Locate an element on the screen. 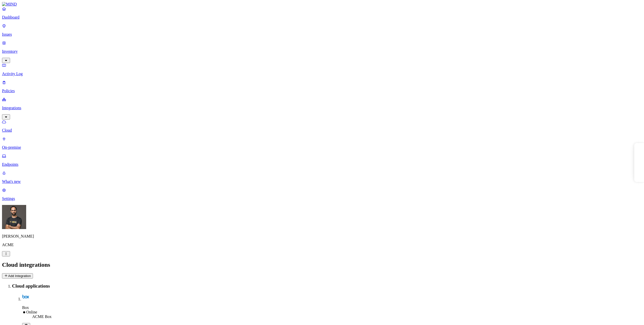 This screenshot has width=644, height=325. button: Add Integration is located at coordinates (17, 276).